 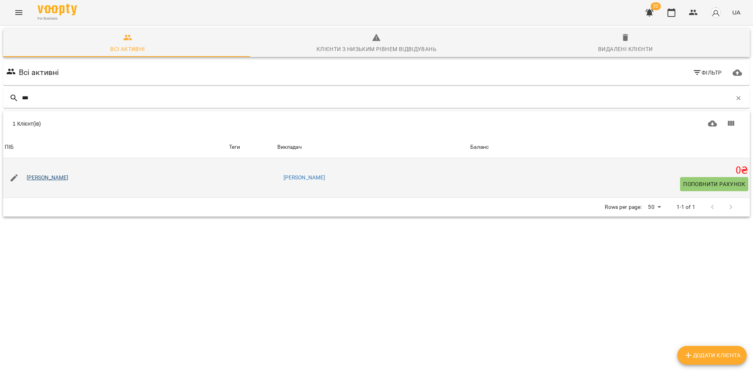 I want to click on span: 32, so click(x=656, y=6).